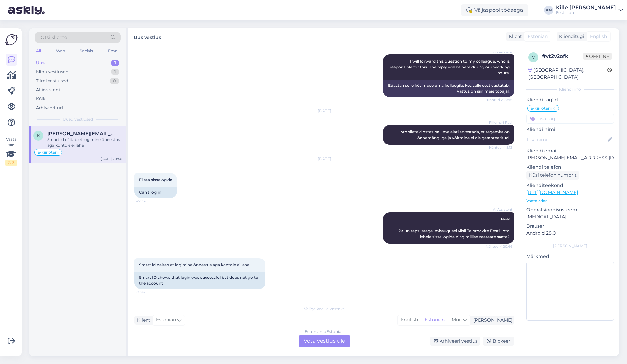 The width and height of the screenshot is (627, 364). I want to click on span: Pillemari Paal, so click(500, 122).